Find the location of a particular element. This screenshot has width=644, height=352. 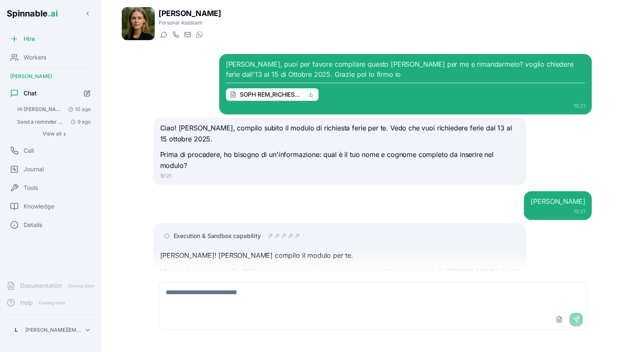

button: Start new chat is located at coordinates (88, 93).